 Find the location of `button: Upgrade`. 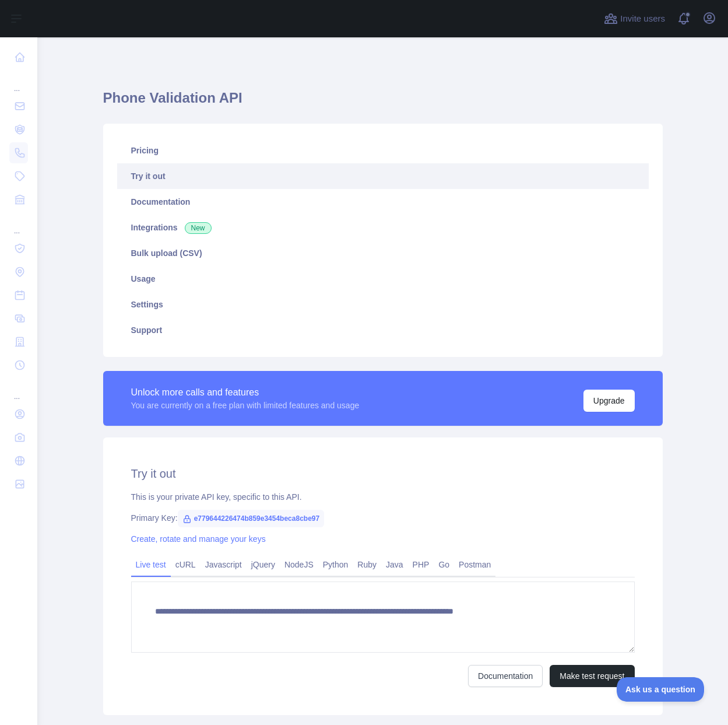

button: Upgrade is located at coordinates (609, 400).